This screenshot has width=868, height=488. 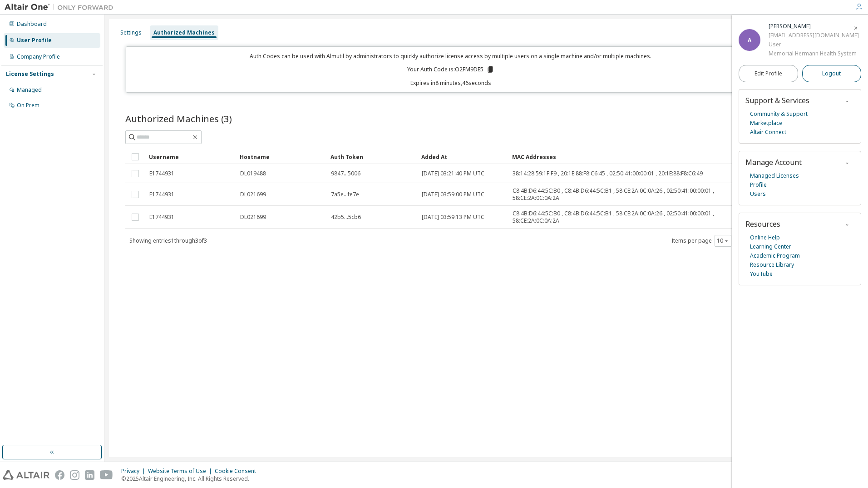 I want to click on div: Website Terms of Use, so click(x=181, y=471).